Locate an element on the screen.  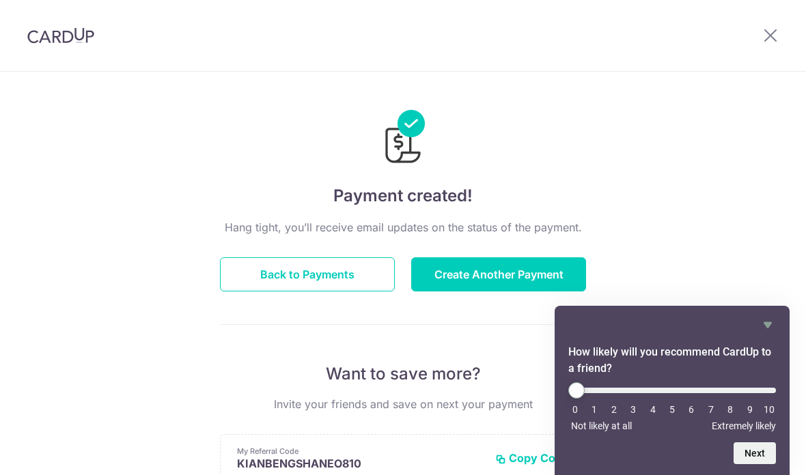
button: Back to Payments is located at coordinates (307, 275).